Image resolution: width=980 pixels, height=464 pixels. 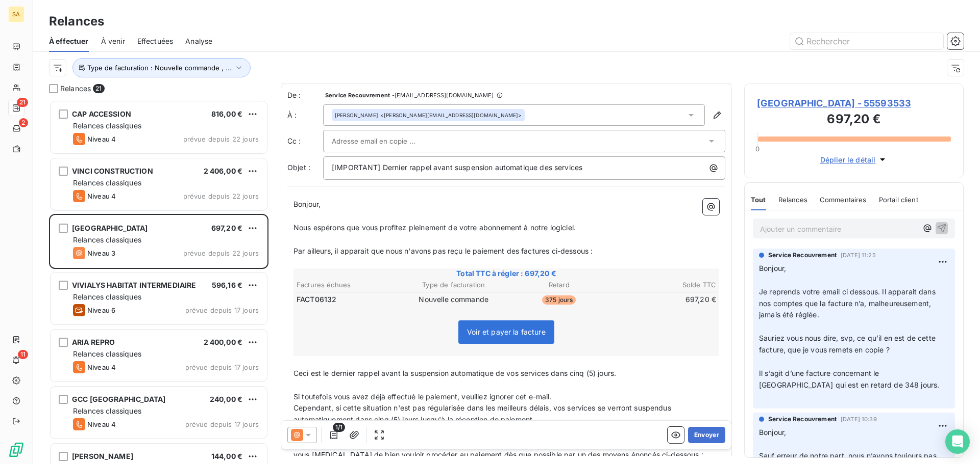 What do you see at coordinates (198, 42) in the screenshot?
I see `span: Analyse` at bounding box center [198, 42].